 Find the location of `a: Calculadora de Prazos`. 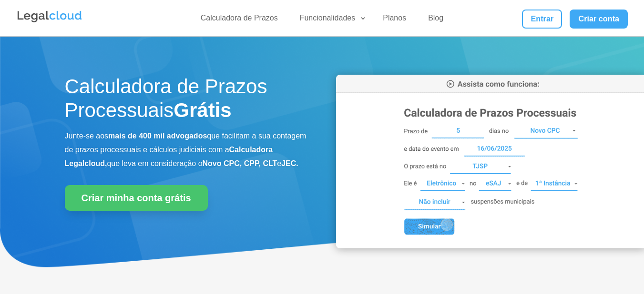

a: Calculadora de Prazos is located at coordinates (240, 20).